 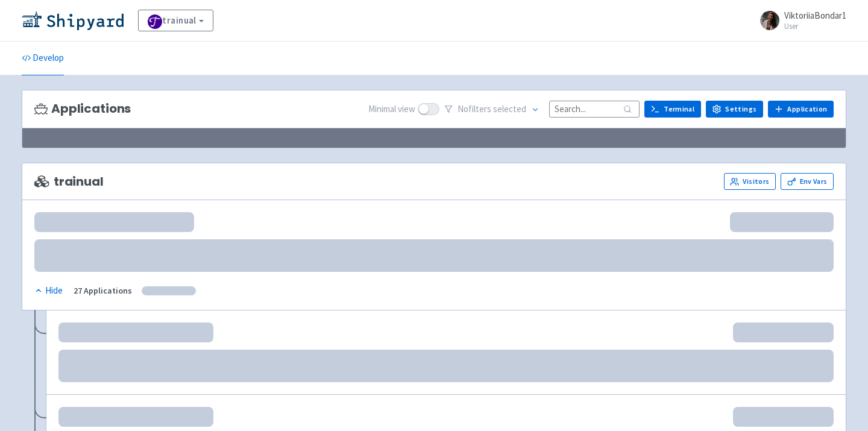 What do you see at coordinates (48, 291) in the screenshot?
I see `div: Hide` at bounding box center [48, 291].